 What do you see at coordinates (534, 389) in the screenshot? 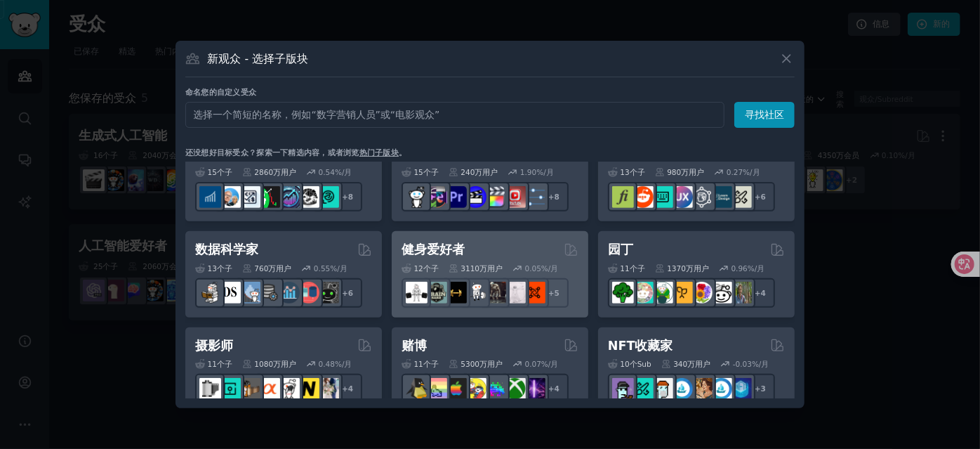
I see `img: Twitch直播` at bounding box center [534, 389].